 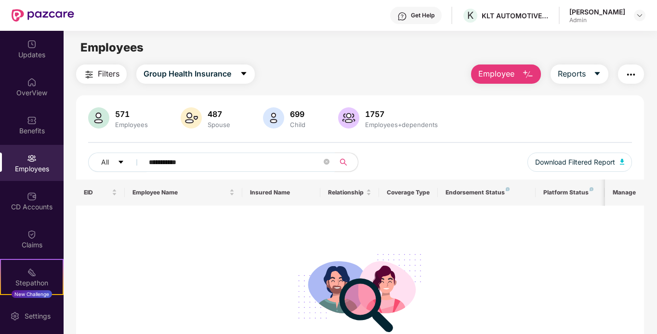 I want to click on div: Employees, so click(x=132, y=125).